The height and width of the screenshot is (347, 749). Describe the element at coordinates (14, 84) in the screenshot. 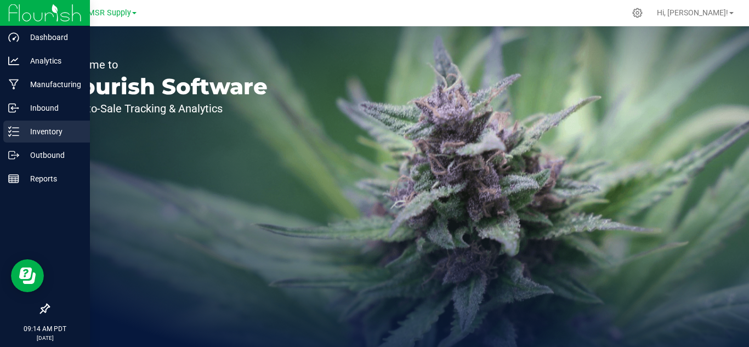

I see `inline-svg: Manufacturing` at that location.